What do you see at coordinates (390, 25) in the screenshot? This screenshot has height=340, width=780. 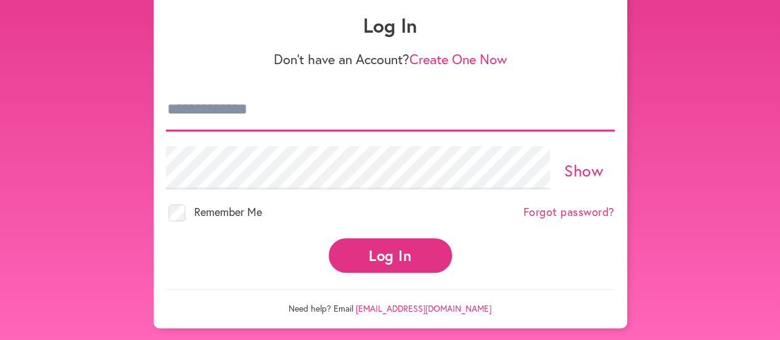 I see `h1: Log In` at bounding box center [390, 25].